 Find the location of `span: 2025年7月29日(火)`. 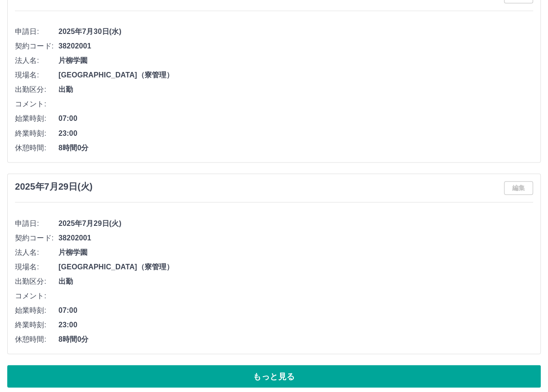

span: 2025年7月29日(火) is located at coordinates (295, 223).